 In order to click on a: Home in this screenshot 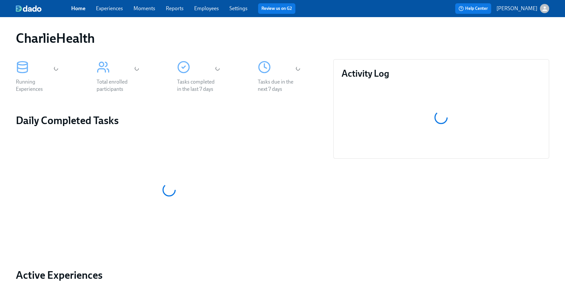, I will do `click(78, 8)`.